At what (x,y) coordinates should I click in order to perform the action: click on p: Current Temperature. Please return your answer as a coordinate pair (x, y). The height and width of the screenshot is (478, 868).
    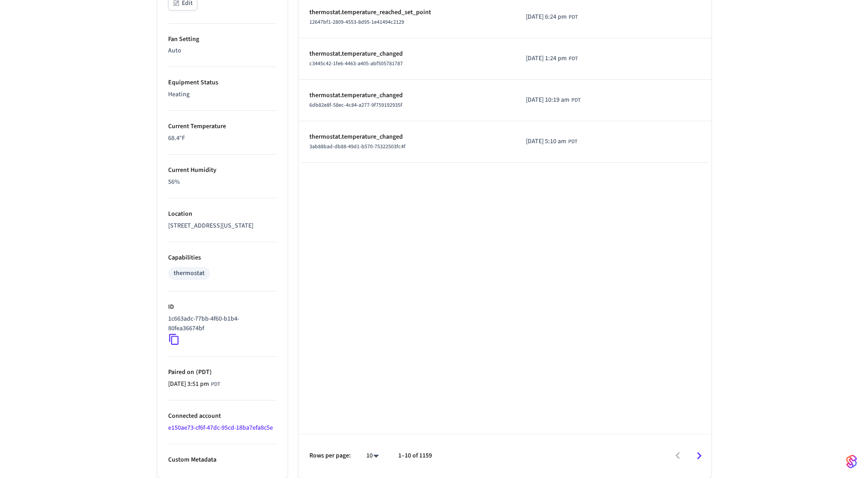
    Looking at the image, I should click on (222, 126).